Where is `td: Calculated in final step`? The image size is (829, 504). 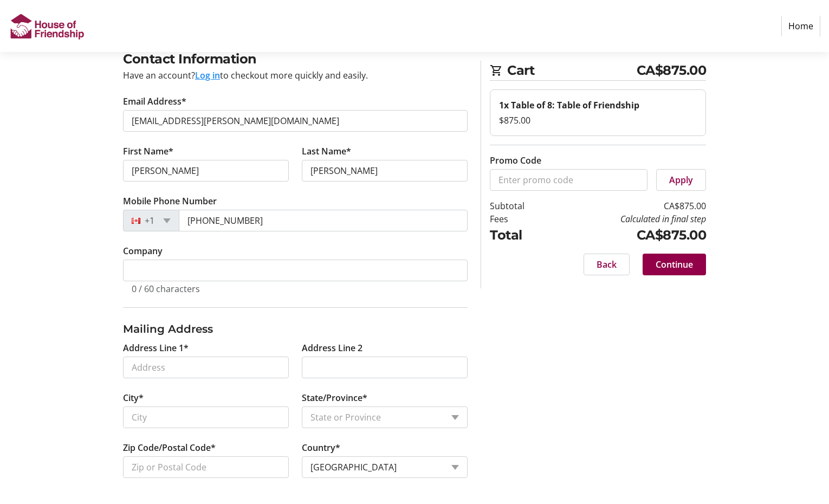 td: Calculated in final step is located at coordinates (629, 219).